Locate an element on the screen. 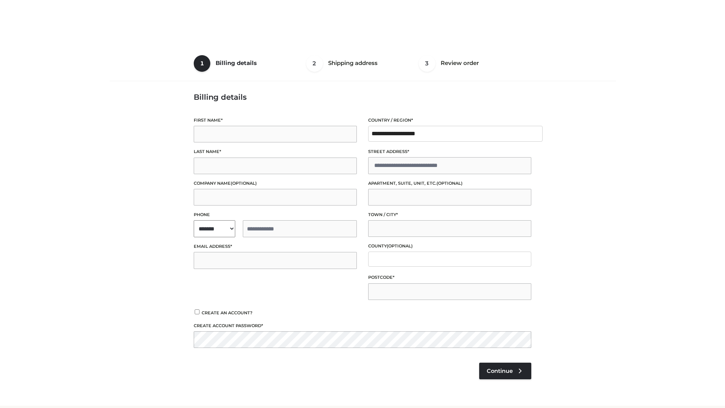 The image size is (725, 408). label: Street address is located at coordinates (449, 151).